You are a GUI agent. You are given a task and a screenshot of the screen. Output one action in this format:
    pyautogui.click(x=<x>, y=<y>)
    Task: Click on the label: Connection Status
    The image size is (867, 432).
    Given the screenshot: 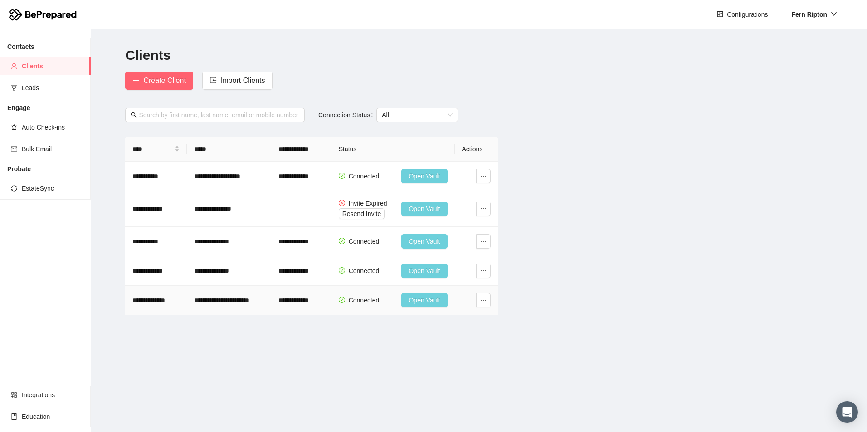 What is the action you would take?
    pyautogui.click(x=347, y=115)
    